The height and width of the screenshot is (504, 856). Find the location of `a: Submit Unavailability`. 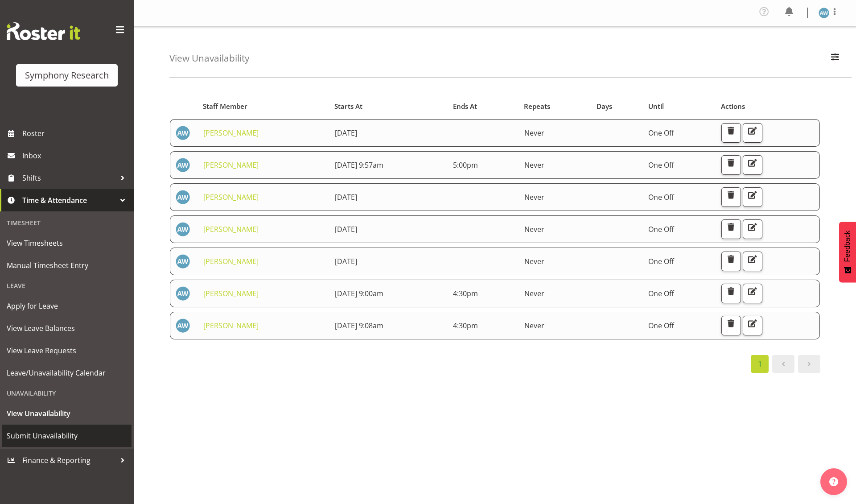

a: Submit Unavailability is located at coordinates (67, 436).